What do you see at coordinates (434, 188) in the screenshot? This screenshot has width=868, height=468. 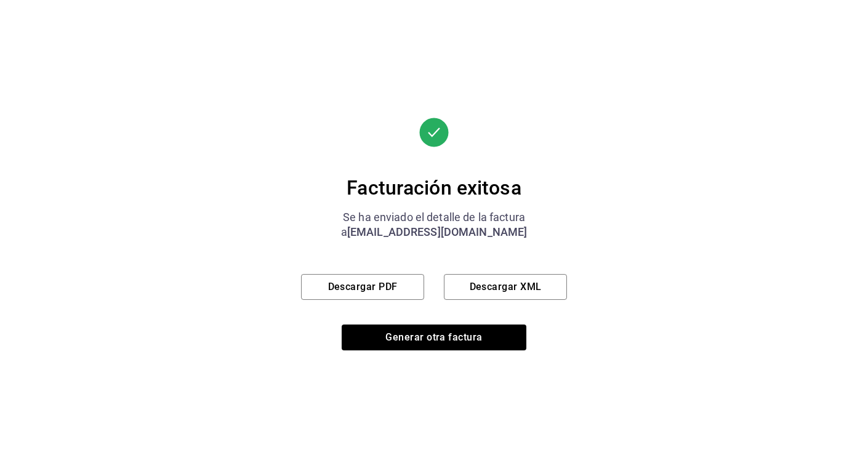 I see `div: Facturación exitosa` at bounding box center [434, 188].